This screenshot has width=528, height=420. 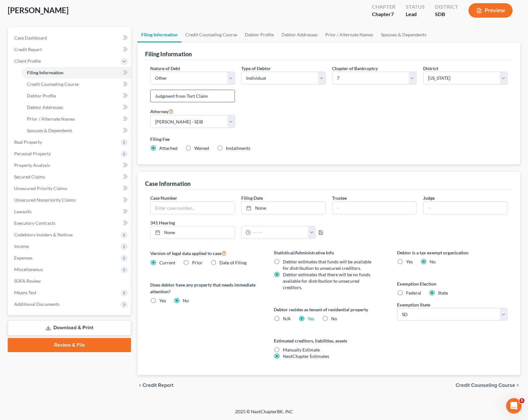 I want to click on span: Installments, so click(x=238, y=148).